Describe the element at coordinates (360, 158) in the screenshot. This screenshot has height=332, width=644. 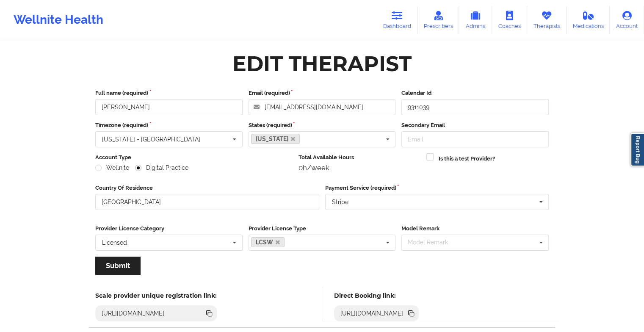
I see `label: Total Available Hours` at that location.